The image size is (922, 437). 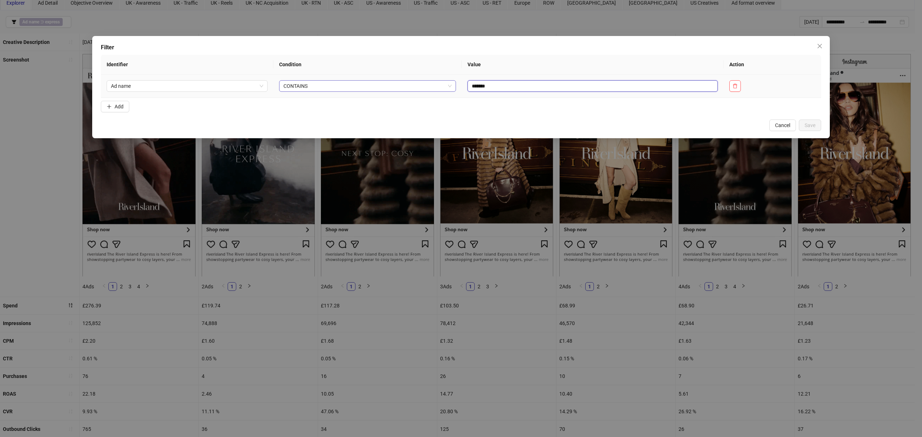 What do you see at coordinates (187, 86) in the screenshot?
I see `span: Ad name` at bounding box center [187, 86].